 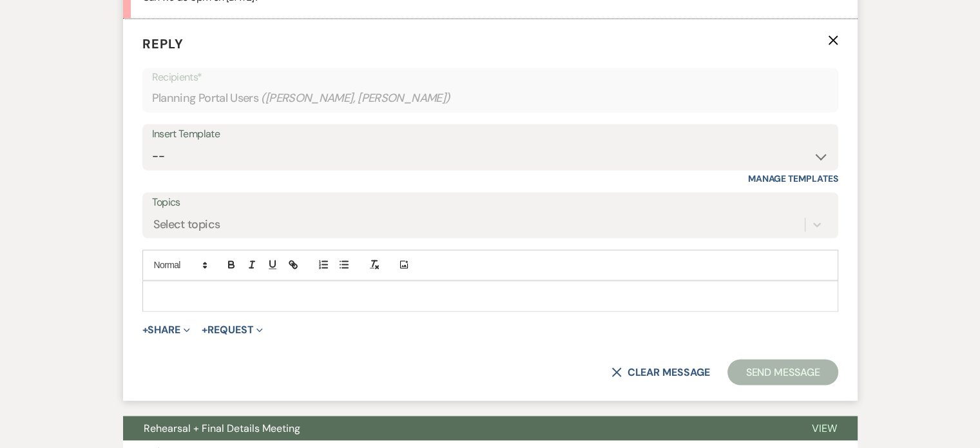 I want to click on span: Rehearsal + Final Details Meeting, so click(x=222, y=427).